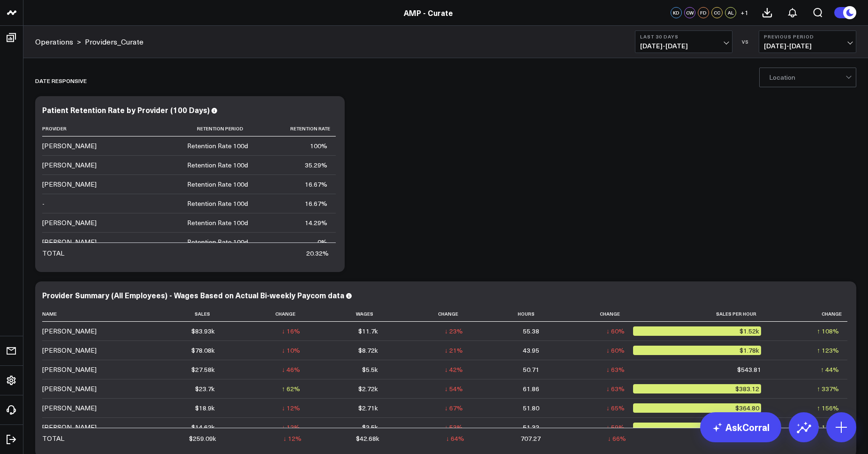 This screenshot has width=868, height=454. I want to click on div: ↓ 16%, so click(291, 331).